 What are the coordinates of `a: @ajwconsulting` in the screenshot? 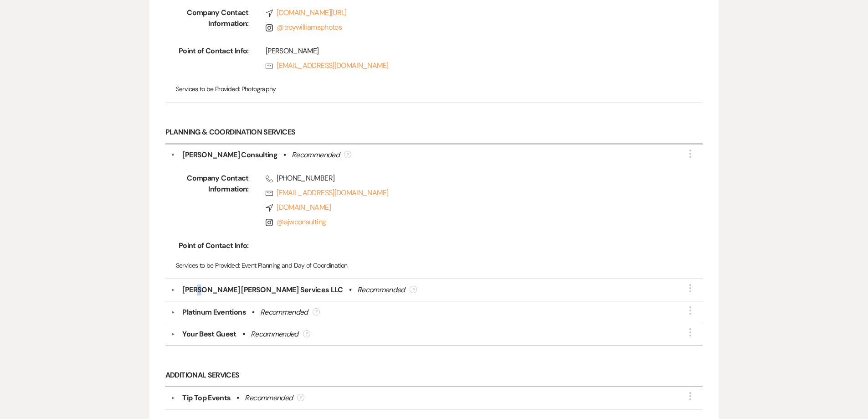 It's located at (301, 221).